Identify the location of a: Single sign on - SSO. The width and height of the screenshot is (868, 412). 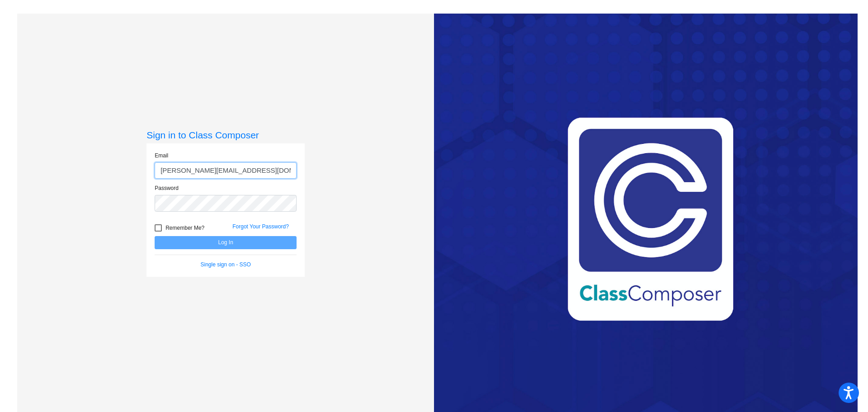
(226, 265).